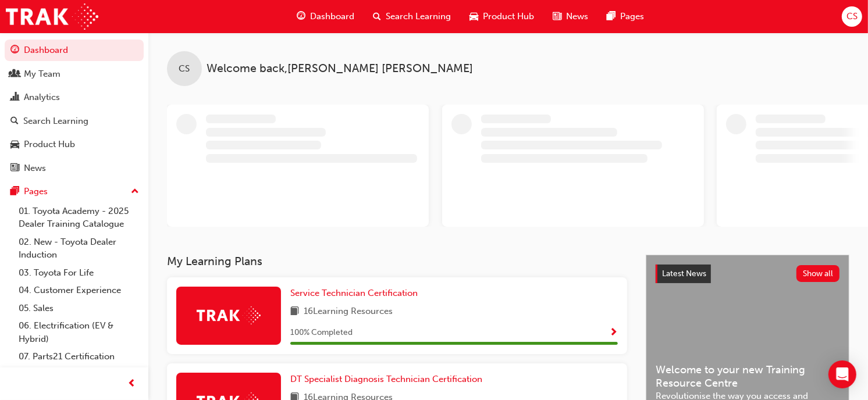 The height and width of the screenshot is (400, 868). What do you see at coordinates (321, 332) in the screenshot?
I see `span: 100 % Completed` at bounding box center [321, 332].